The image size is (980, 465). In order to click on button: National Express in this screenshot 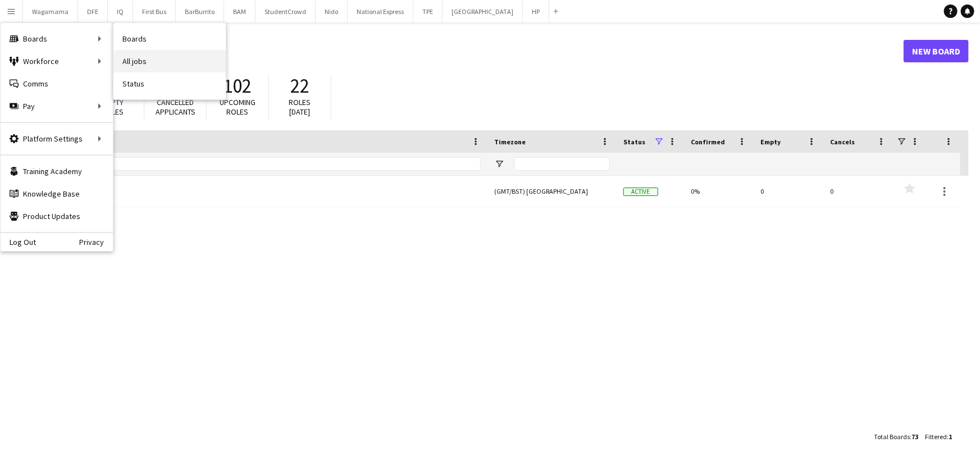, I will do `click(381, 11)`.